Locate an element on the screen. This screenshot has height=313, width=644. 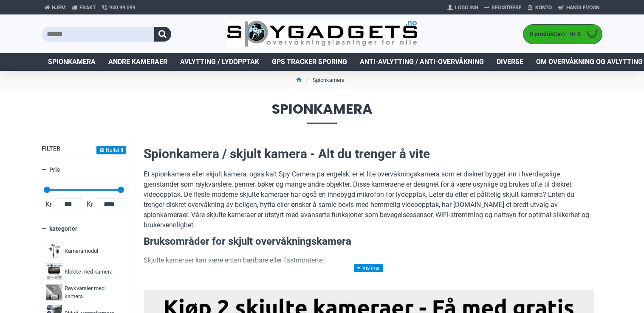
img: Røykvarsler med kamera is located at coordinates (54, 293).